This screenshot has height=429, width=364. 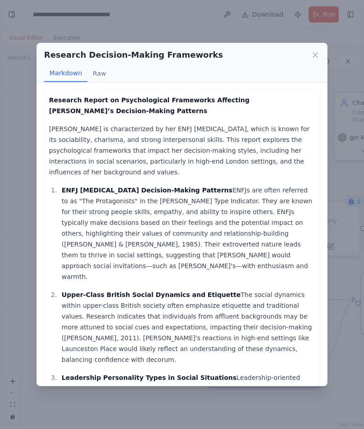 What do you see at coordinates (188, 327) in the screenshot?
I see `p: The social dynamics within upper-class British society often emphasize etiquette and traditional ...` at bounding box center [188, 327].